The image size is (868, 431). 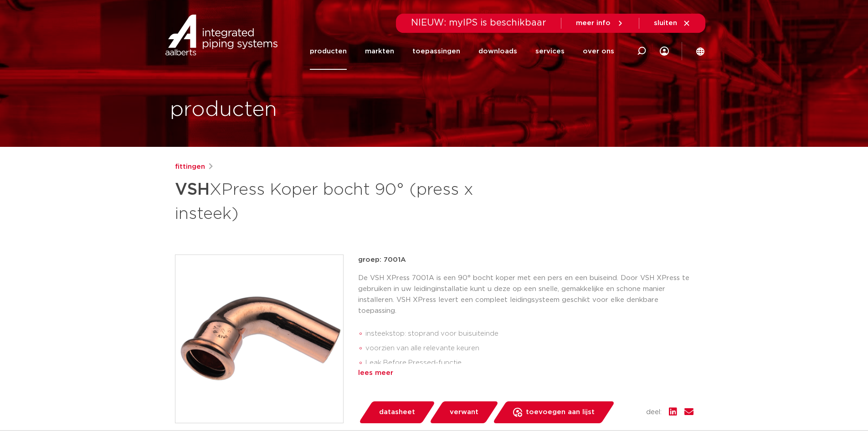 What do you see at coordinates (462, 51) in the screenshot?
I see `nav: Menu` at bounding box center [462, 51].